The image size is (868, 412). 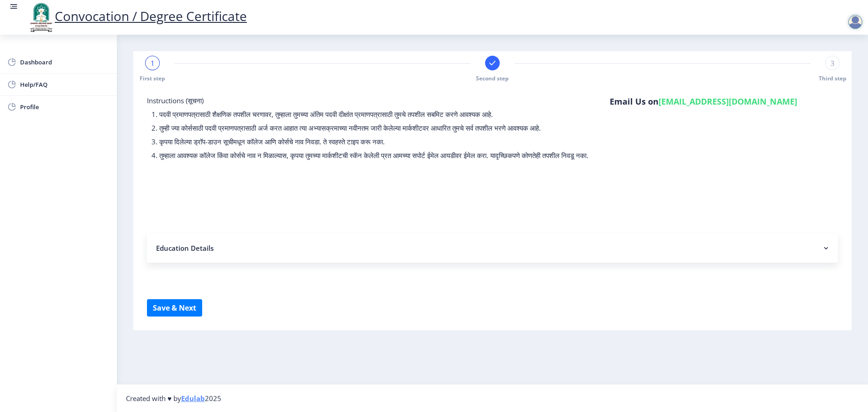 I want to click on span: Instructions (सूचना), so click(x=175, y=100).